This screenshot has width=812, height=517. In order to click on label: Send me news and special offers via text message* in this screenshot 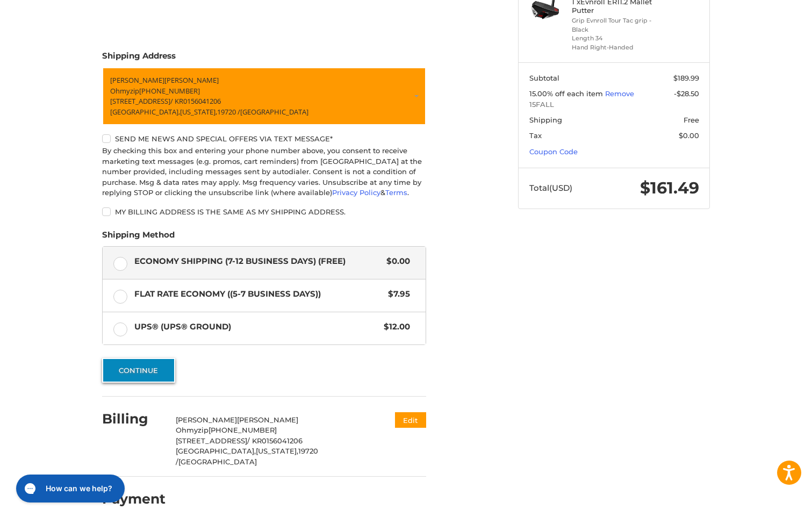, I will do `click(264, 139)`.